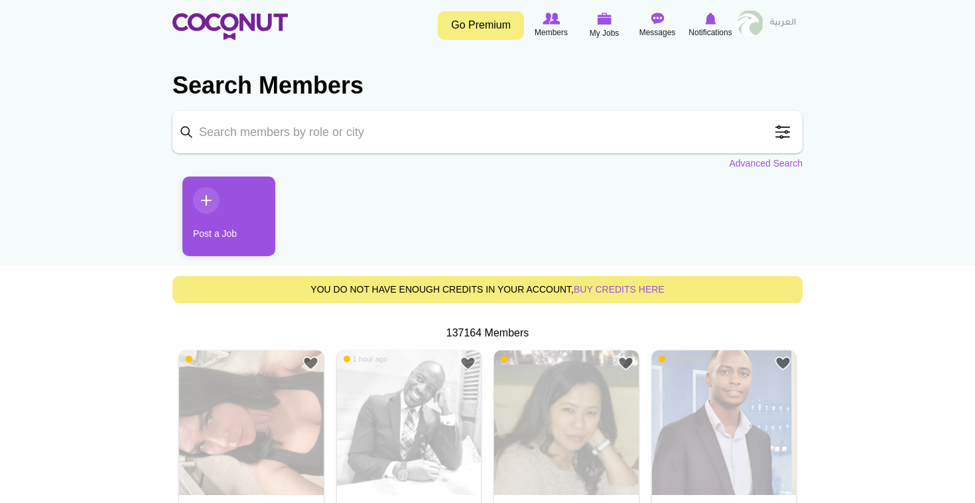  What do you see at coordinates (710, 33) in the screenshot?
I see `span: Notifications` at bounding box center [710, 33].